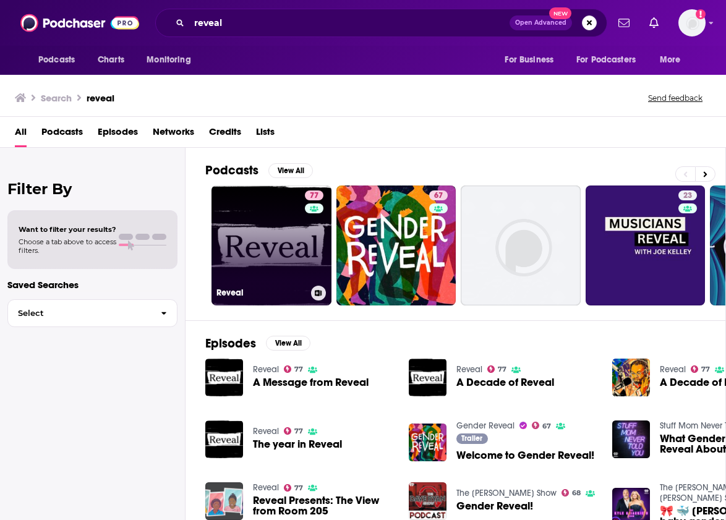 Image resolution: width=726 pixels, height=520 pixels. What do you see at coordinates (56, 60) in the screenshot?
I see `span: Podcasts` at bounding box center [56, 60].